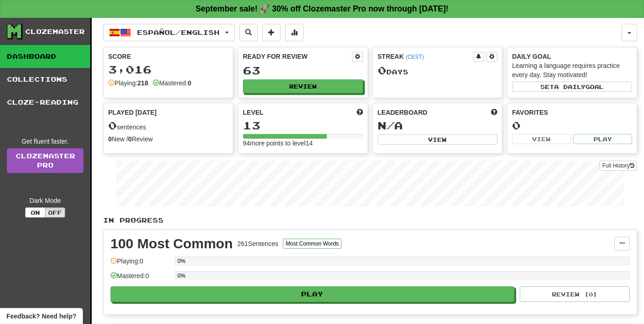  I want to click on span: Level, so click(253, 113).